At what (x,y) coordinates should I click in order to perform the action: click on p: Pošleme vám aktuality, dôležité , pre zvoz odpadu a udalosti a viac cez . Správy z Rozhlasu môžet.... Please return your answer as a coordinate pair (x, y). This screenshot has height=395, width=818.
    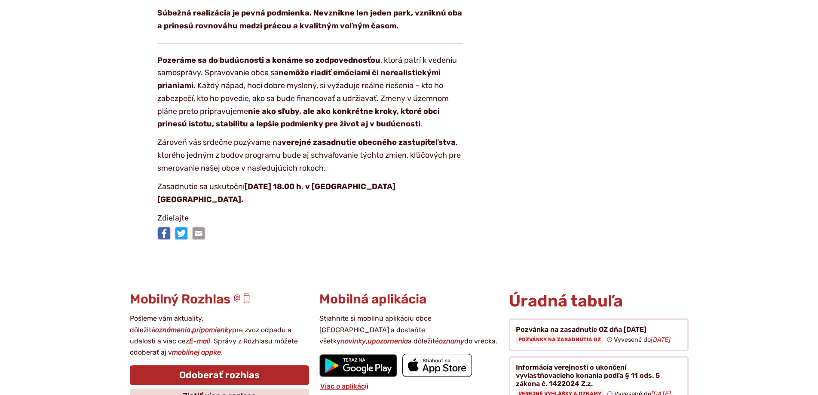
    Looking at the image, I should click on (219, 336).